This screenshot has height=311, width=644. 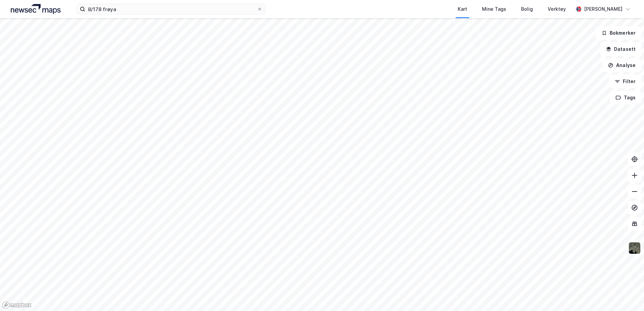 What do you see at coordinates (171, 9) in the screenshot?
I see `input: Søk på adresse, matrikkel, gårdeiere, leietakere eller personer` at bounding box center [171, 9].